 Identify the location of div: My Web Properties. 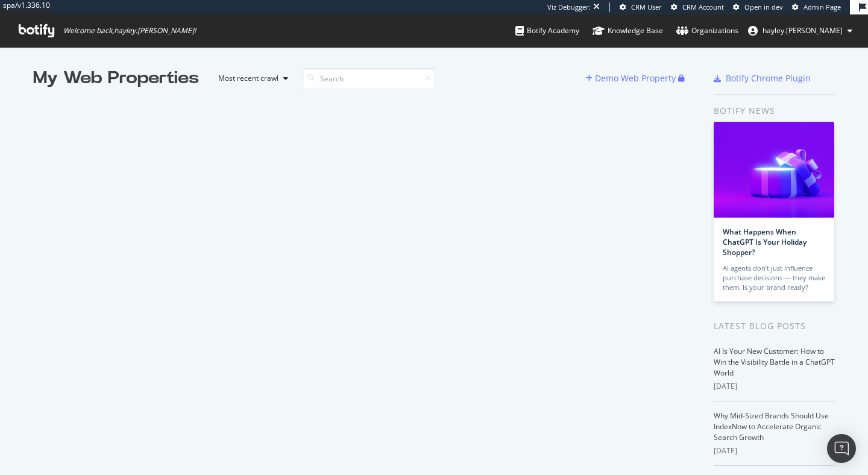
(115, 79).